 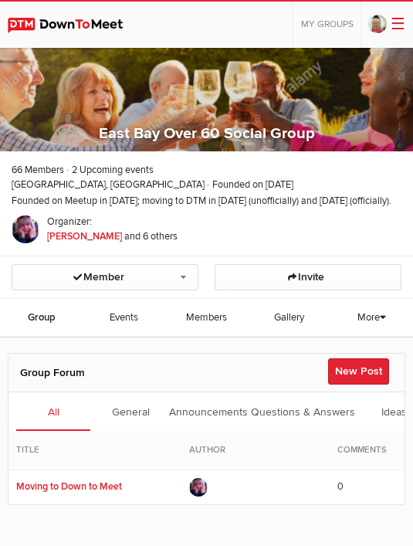 I want to click on span: 0, so click(x=341, y=487).